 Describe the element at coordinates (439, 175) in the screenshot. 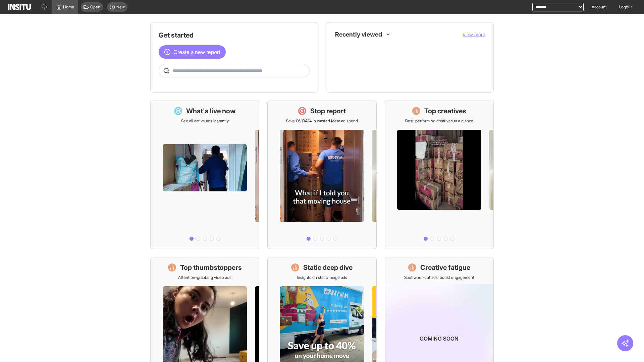

I see `a: Top creativesBest-performing creatives at a glance` at that location.